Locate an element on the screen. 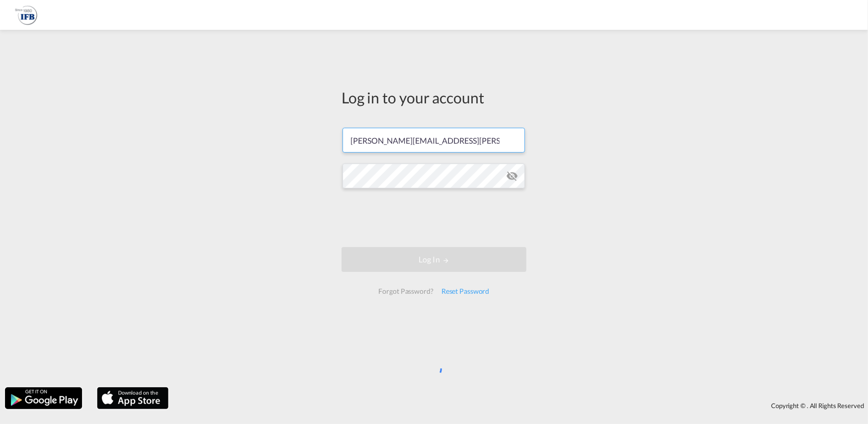 The height and width of the screenshot is (424, 868). div: Copyright © . All Rights Reserved is located at coordinates (520, 406).